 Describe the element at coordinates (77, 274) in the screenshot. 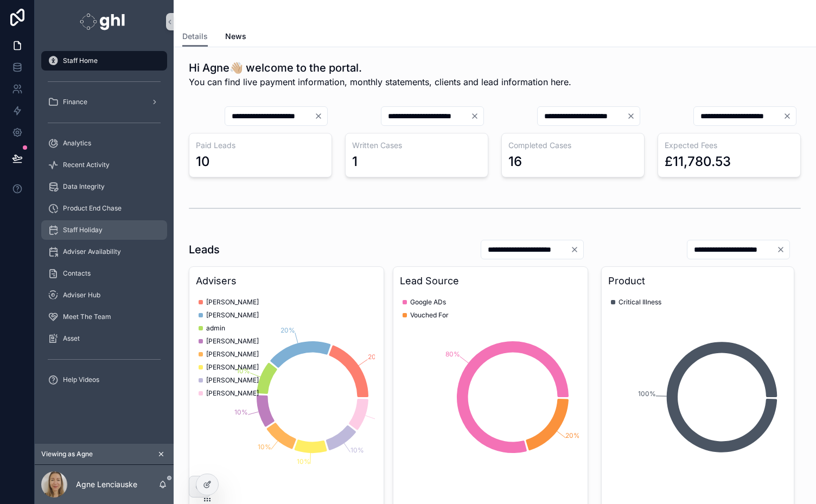

I see `span: Contacts` at that location.